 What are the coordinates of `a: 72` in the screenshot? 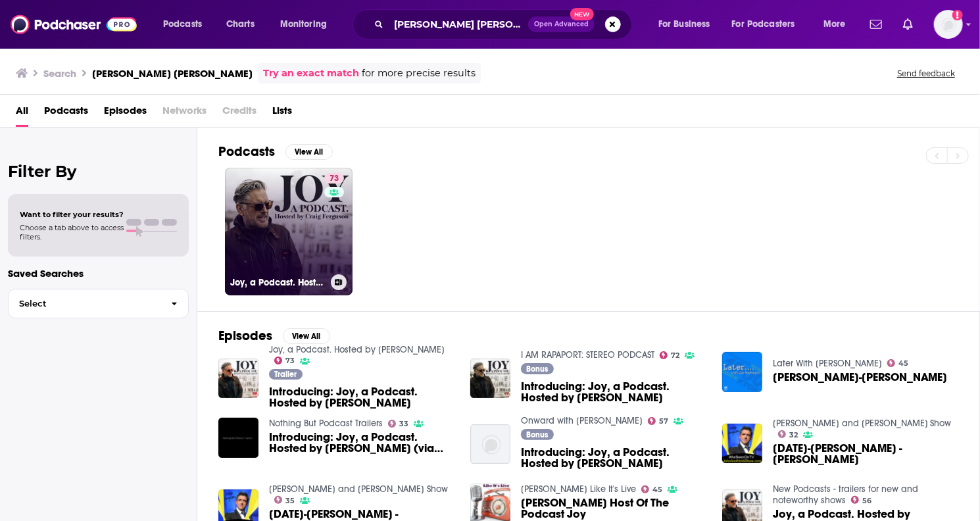 It's located at (669, 355).